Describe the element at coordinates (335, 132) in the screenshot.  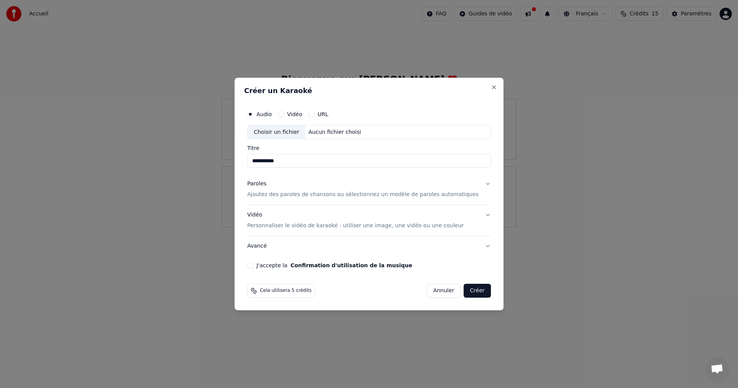
I see `div: Aucun fichier choisi` at that location.